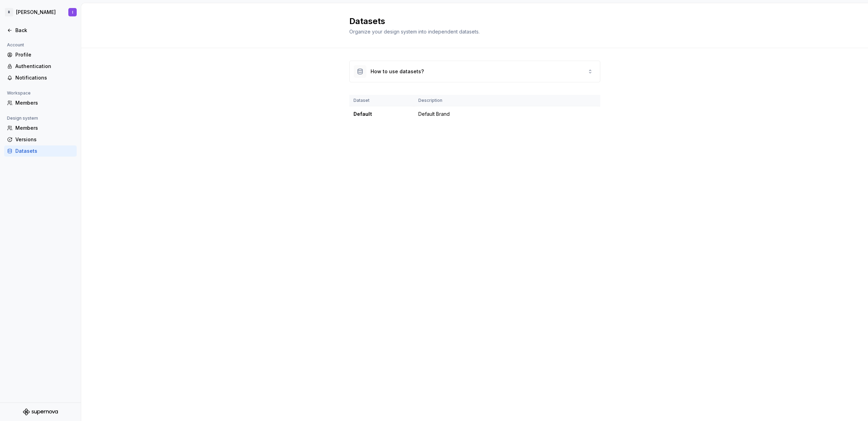 The image size is (868, 421). Describe the element at coordinates (41, 67) in the screenshot. I see `a: Authentication` at that location.